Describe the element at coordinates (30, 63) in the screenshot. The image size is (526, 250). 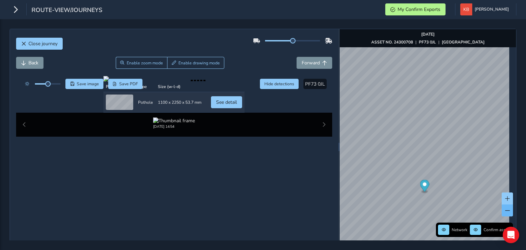
I see `button: Back` at that location.